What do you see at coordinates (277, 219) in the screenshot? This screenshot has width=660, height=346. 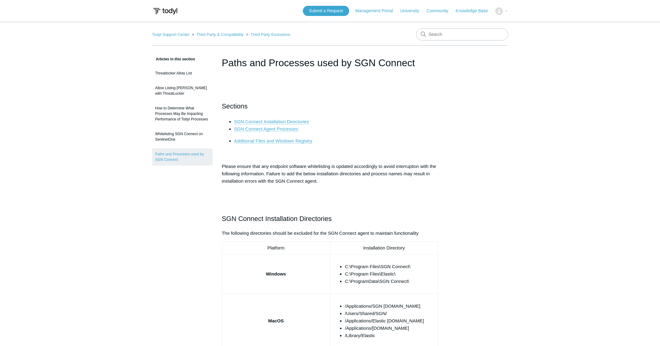 I see `span: SGN Connect Installation Directories` at bounding box center [277, 219].